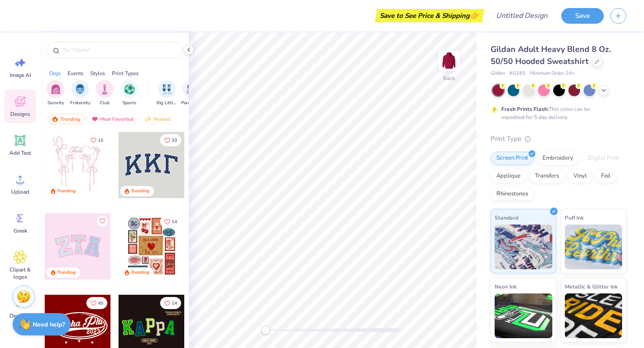 The image size is (644, 348). What do you see at coordinates (55, 73) in the screenshot?
I see `div: Orgs` at bounding box center [55, 73].